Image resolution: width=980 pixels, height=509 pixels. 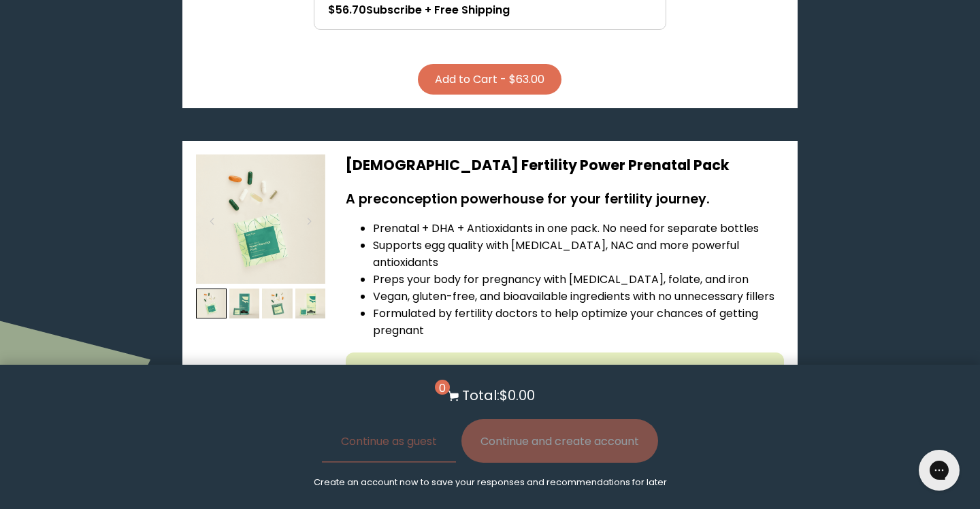 What do you see at coordinates (388, 441) in the screenshot?
I see `button: Continue as guest` at bounding box center [388, 441].